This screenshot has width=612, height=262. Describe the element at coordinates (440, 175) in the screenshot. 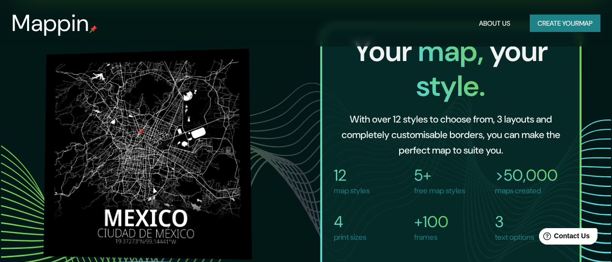

I see `h4: 5+` at that location.